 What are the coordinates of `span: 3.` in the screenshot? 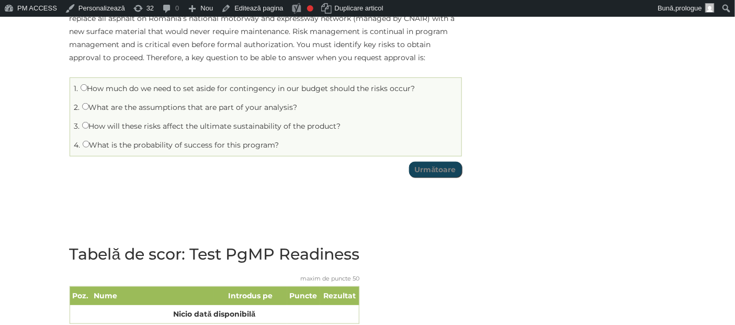 It's located at (77, 126).